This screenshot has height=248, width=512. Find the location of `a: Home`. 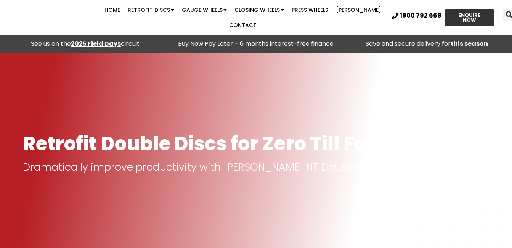

a: Home is located at coordinates (112, 10).